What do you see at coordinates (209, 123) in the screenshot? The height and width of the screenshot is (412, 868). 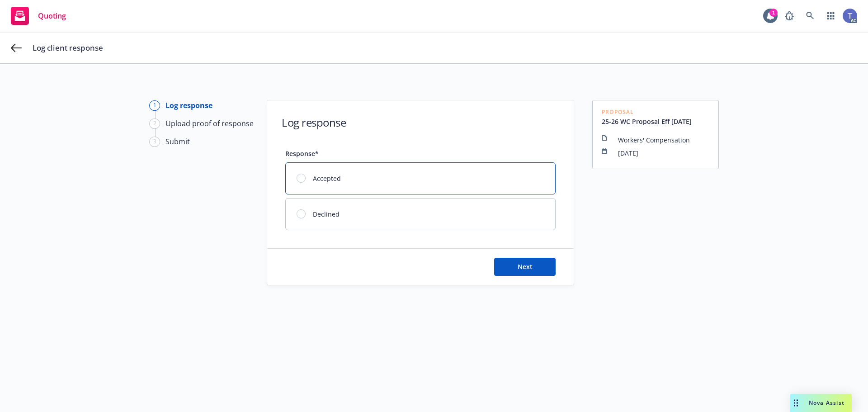 I see `div: Upload proof of response` at bounding box center [209, 123].